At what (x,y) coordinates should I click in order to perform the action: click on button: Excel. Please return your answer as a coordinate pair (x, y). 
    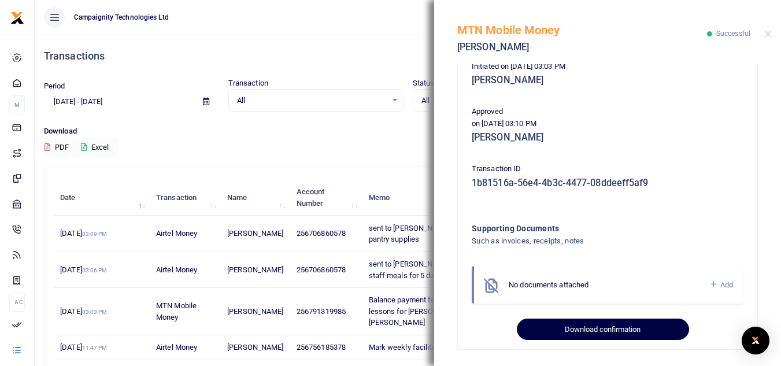
    Looking at the image, I should click on (95, 147).